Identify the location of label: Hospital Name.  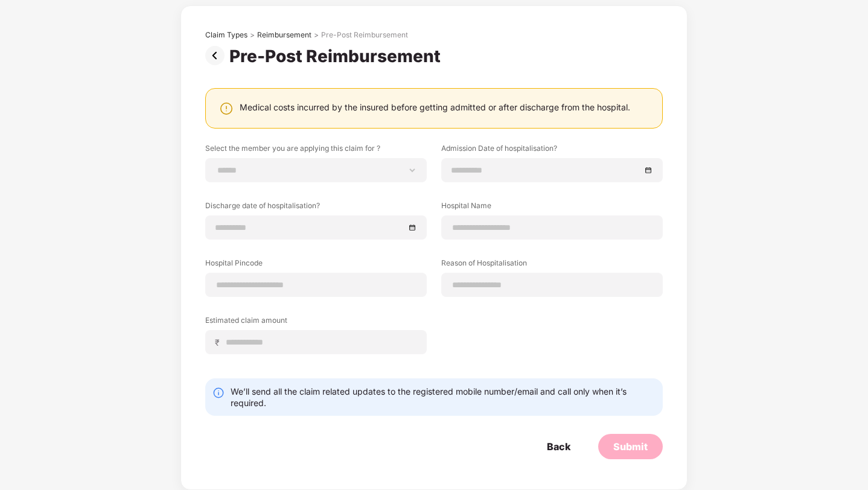
(552, 208).